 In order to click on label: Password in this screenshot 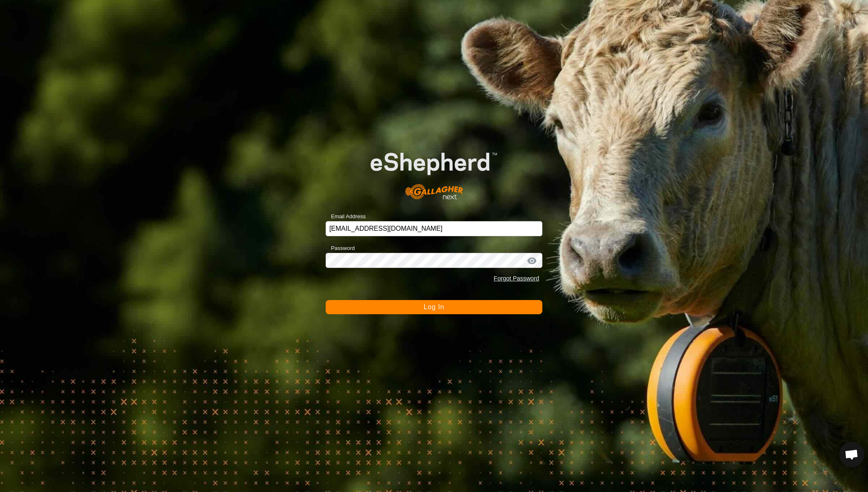, I will do `click(340, 248)`.